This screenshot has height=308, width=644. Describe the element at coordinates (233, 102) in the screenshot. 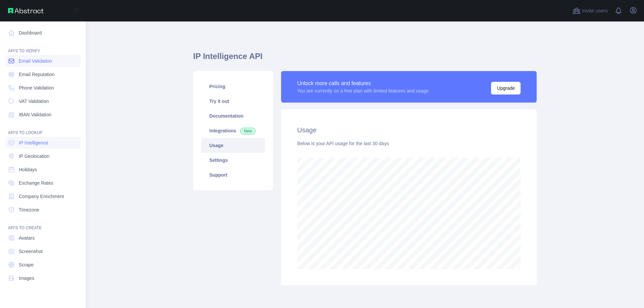

I see `a: Try it out` at that location.